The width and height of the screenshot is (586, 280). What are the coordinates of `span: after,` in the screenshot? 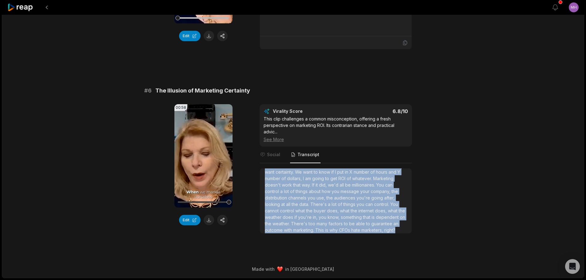 It's located at (389, 198).